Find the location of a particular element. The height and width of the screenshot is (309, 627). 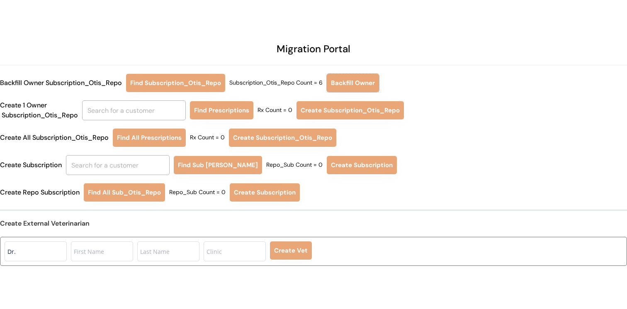

div: Subscription_Otis_Repo Count = 6 is located at coordinates (276, 83).